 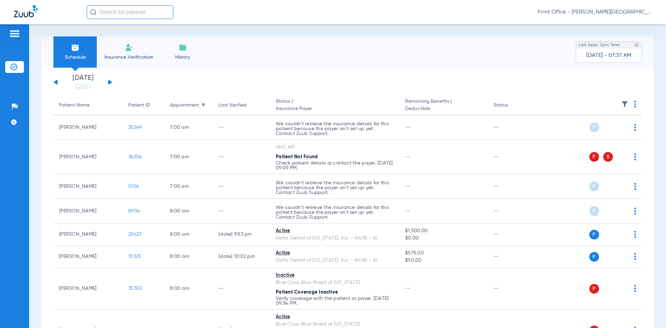 What do you see at coordinates (135, 127) in the screenshot?
I see `span: 35249` at bounding box center [135, 127].